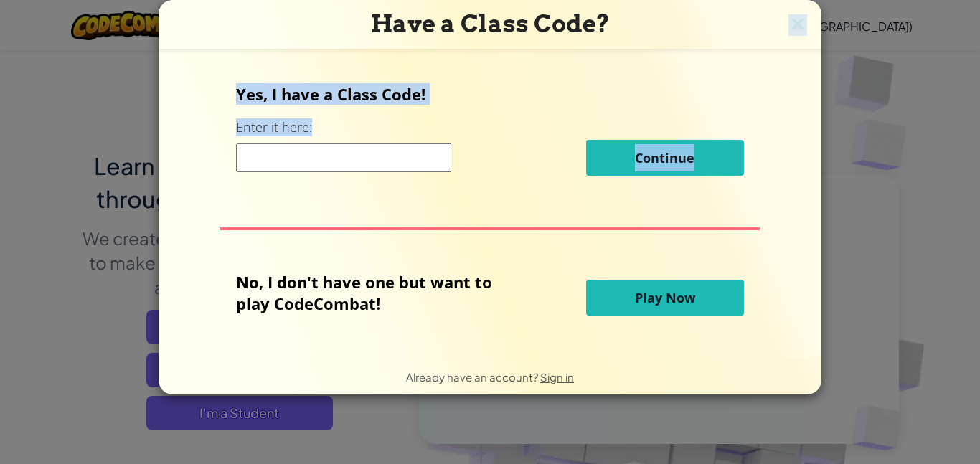  What do you see at coordinates (664, 158) in the screenshot?
I see `span: Continue` at bounding box center [664, 158].